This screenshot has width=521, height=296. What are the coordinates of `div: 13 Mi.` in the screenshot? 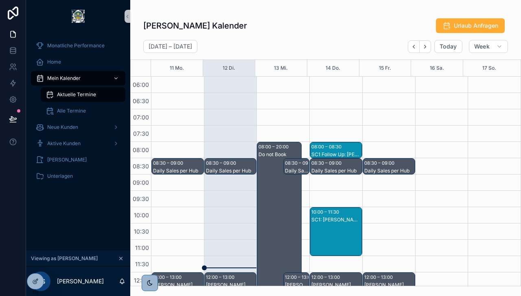 It's located at (281, 68).